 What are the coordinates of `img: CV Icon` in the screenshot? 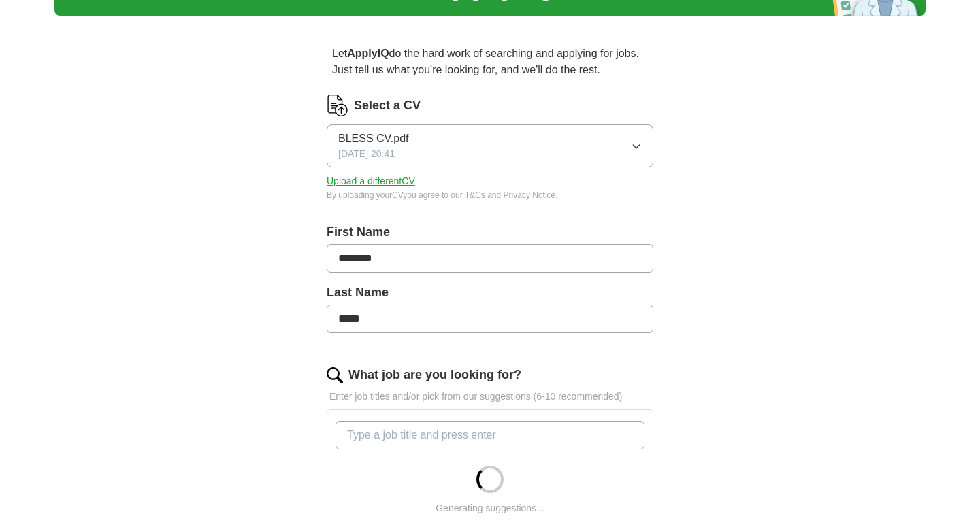 It's located at (337, 106).